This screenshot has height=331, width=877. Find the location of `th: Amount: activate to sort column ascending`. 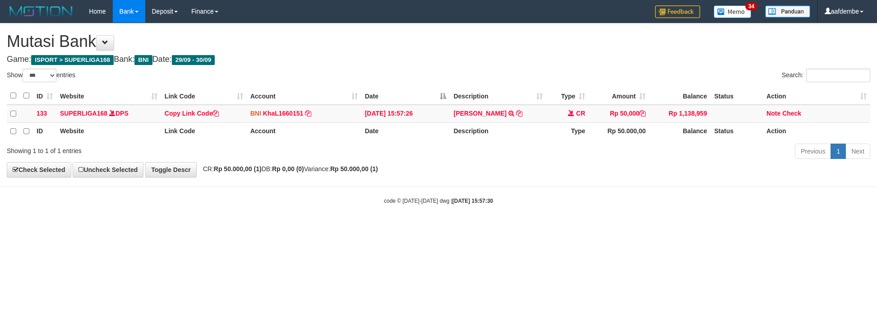

th: Amount: activate to sort column ascending is located at coordinates (619, 96).